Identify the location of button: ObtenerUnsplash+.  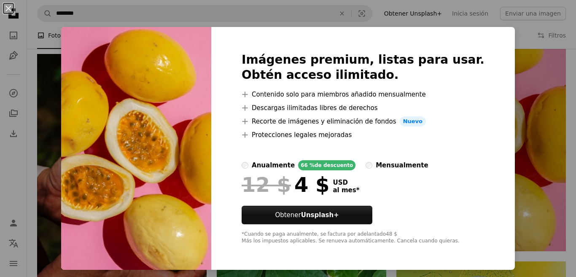
(307, 215).